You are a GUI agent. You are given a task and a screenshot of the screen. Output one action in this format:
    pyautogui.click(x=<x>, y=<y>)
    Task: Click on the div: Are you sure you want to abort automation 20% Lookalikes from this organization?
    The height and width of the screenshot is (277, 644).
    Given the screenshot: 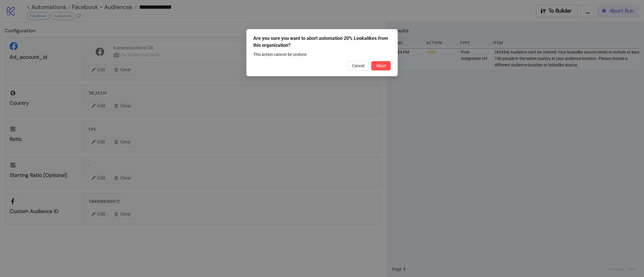 What is the action you would take?
    pyautogui.click(x=322, y=42)
    